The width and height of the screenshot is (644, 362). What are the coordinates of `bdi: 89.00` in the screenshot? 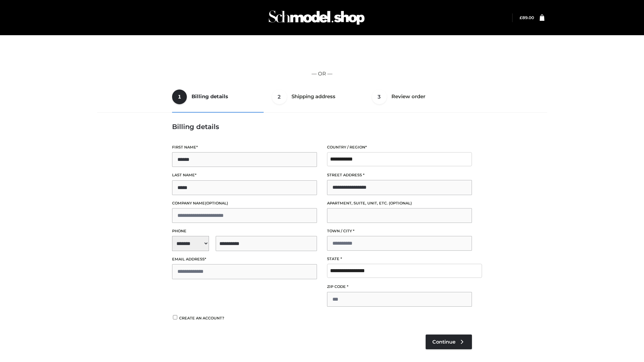 It's located at (527, 17).